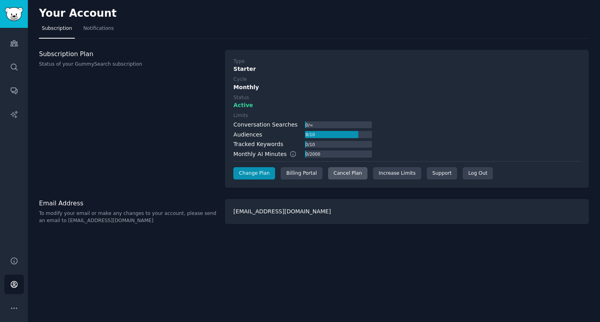  I want to click on span: Active, so click(243, 105).